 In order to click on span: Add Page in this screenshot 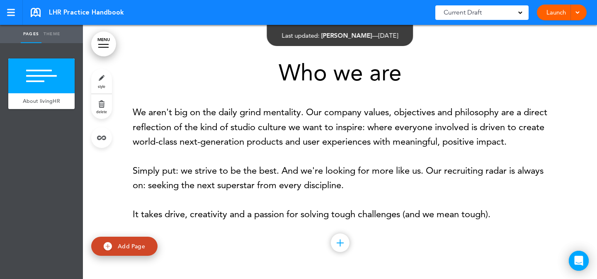, I will do `click(131, 246)`.